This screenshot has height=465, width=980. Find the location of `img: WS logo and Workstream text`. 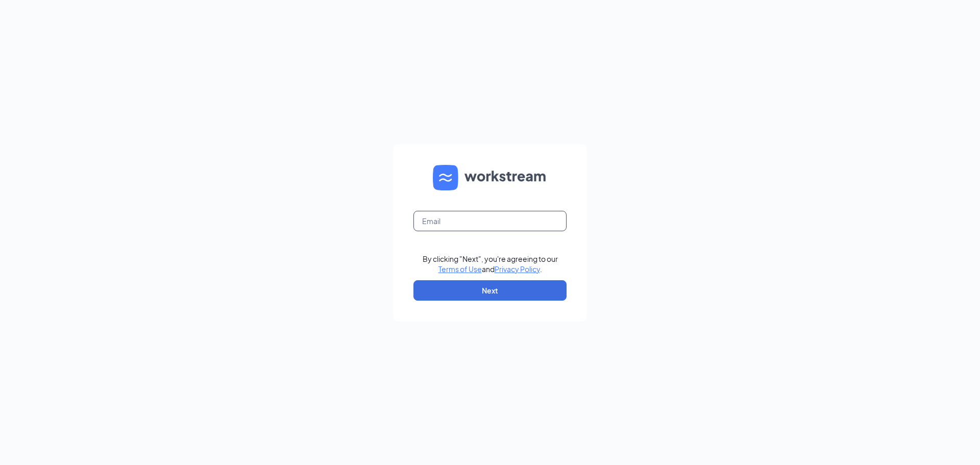

img: WS logo and Workstream text is located at coordinates (490, 178).